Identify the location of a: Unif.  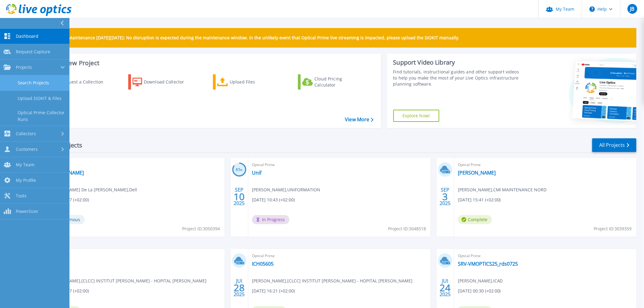
(257, 173).